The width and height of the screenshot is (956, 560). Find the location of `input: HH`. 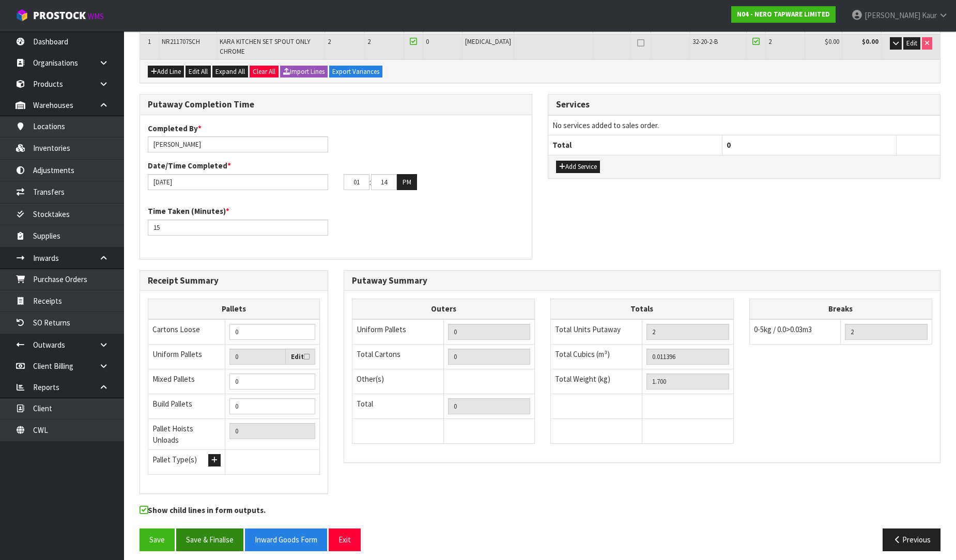

input: HH is located at coordinates (356, 181).